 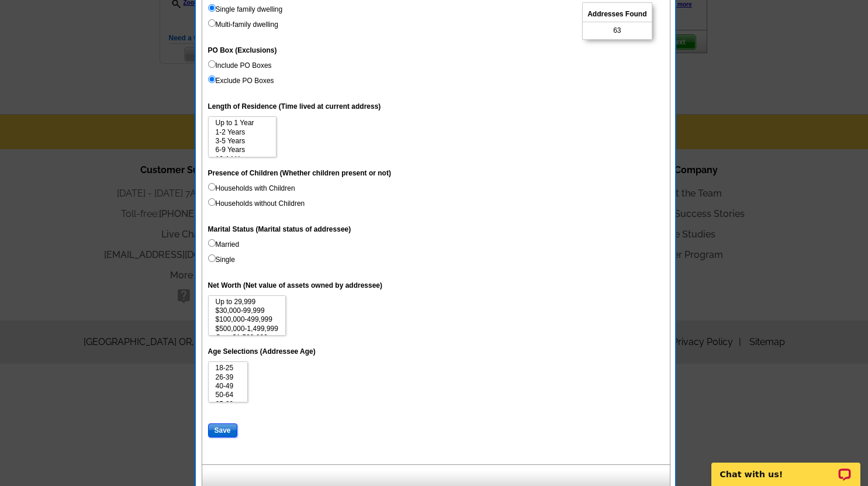 What do you see at coordinates (211, 64) in the screenshot?
I see `input: Include PO Boxes` at bounding box center [211, 64].